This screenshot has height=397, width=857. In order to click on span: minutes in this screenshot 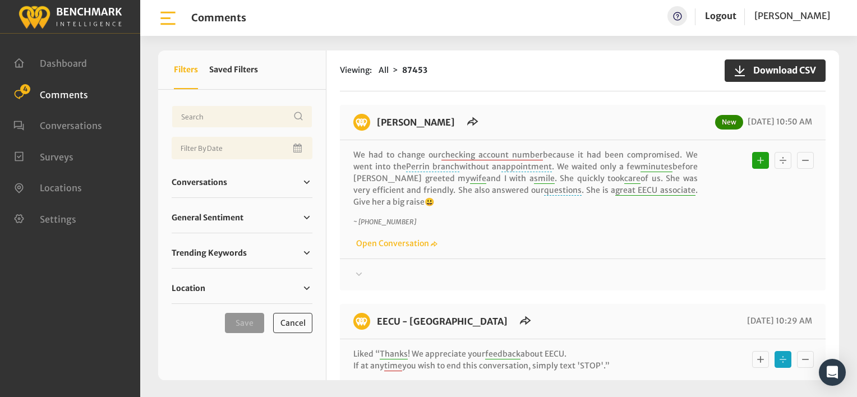, I will do `click(657, 167)`.